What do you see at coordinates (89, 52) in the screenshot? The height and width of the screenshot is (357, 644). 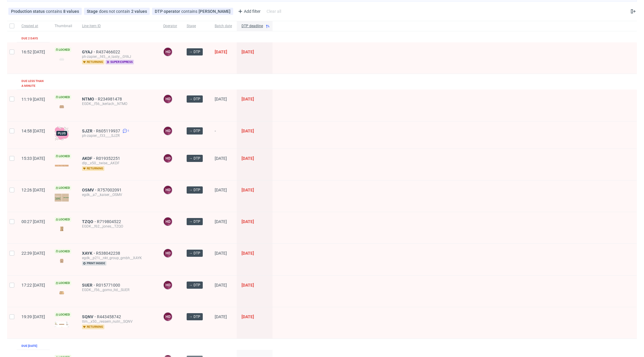 I see `span: GYAJ` at bounding box center [89, 52].